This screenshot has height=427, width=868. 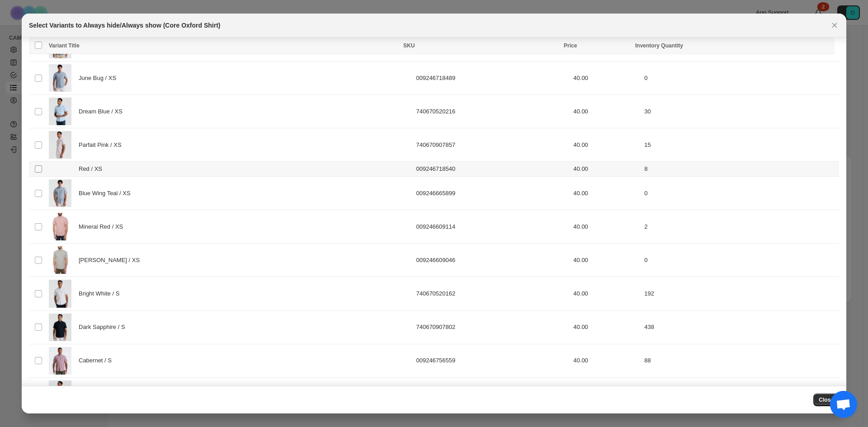 I want to click on td: 740670520162, so click(x=491, y=294).